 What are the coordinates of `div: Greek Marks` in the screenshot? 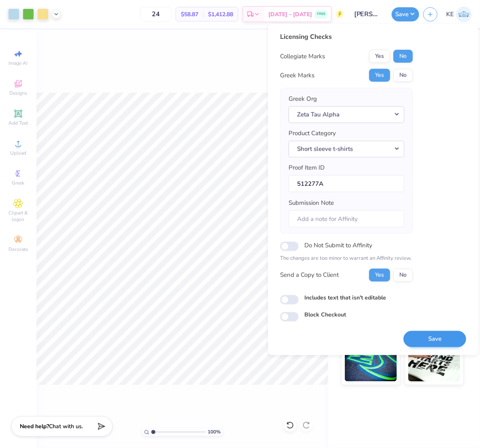 It's located at (297, 75).